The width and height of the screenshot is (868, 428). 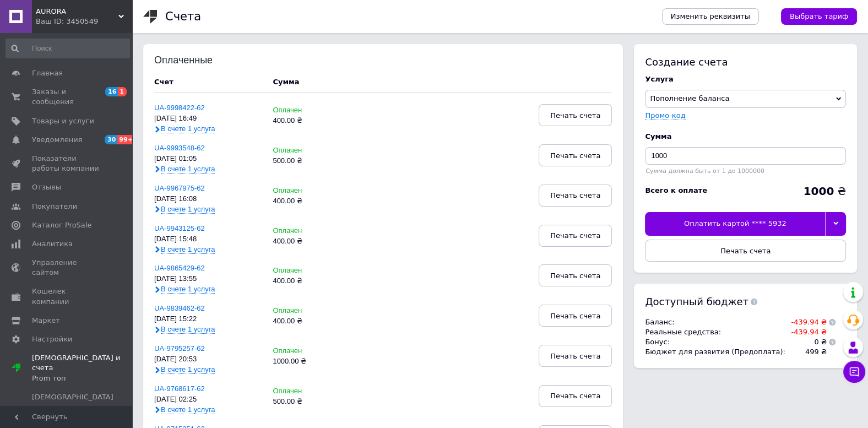 What do you see at coordinates (179, 348) in the screenshot?
I see `a: UA-9795257-62` at bounding box center [179, 348].